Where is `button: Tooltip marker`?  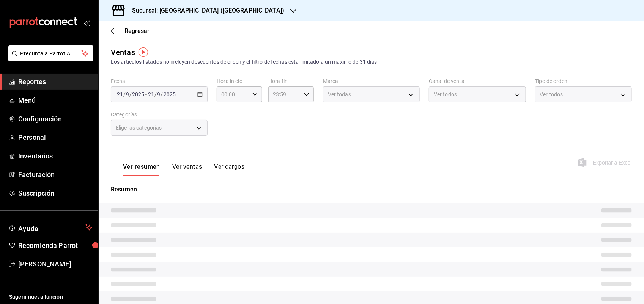 button: Tooltip marker is located at coordinates (143, 52).